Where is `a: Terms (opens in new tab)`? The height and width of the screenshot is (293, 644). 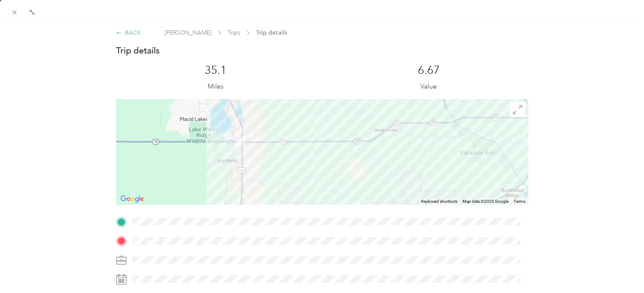
a: Terms (opens in new tab) is located at coordinates (519, 201).